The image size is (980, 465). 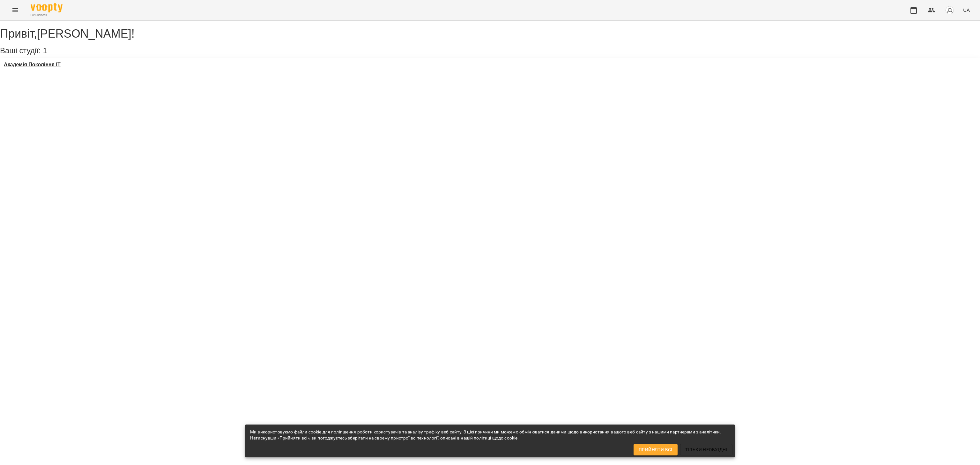 I want to click on button: UA, so click(x=967, y=10).